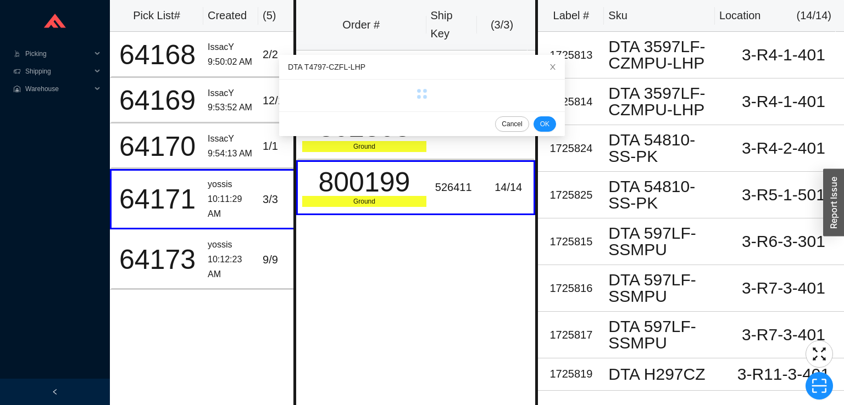 The height and width of the screenshot is (405, 844). What do you see at coordinates (819, 354) in the screenshot?
I see `span: fullscreen` at bounding box center [819, 354].